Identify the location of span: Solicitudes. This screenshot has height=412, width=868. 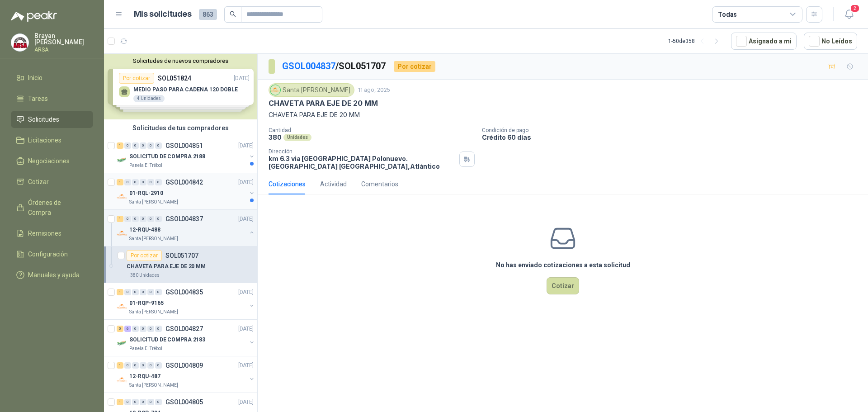
(44, 120).